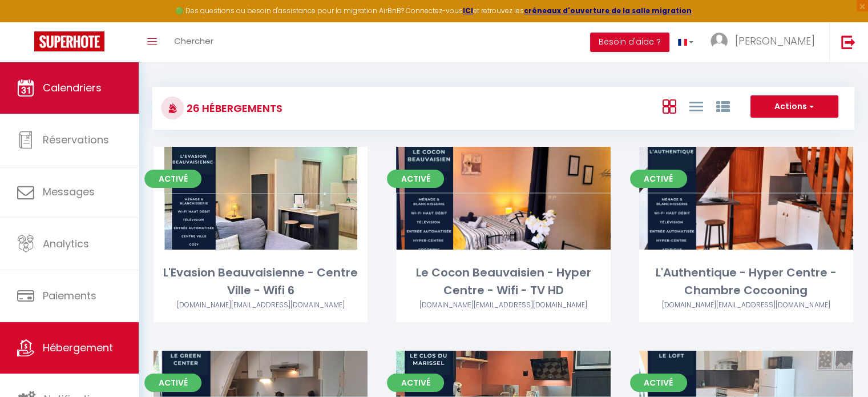 This screenshot has height=397, width=868. Describe the element at coordinates (722, 106) in the screenshot. I see `a: Vue par Groupe` at that location.